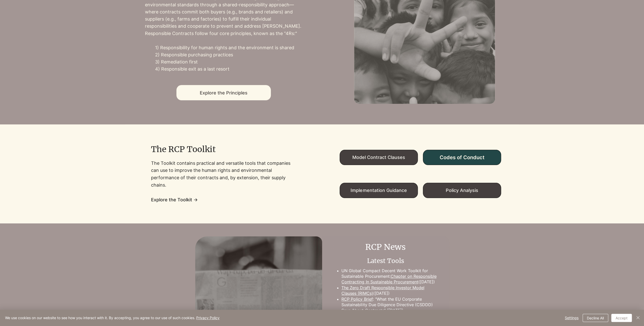 The height and width of the screenshot is (326, 644). Describe the element at coordinates (112, 318) in the screenshot. I see `span: We use cookies on our website to see how you interact with it. By accepting, you agree to our use...` at that location.